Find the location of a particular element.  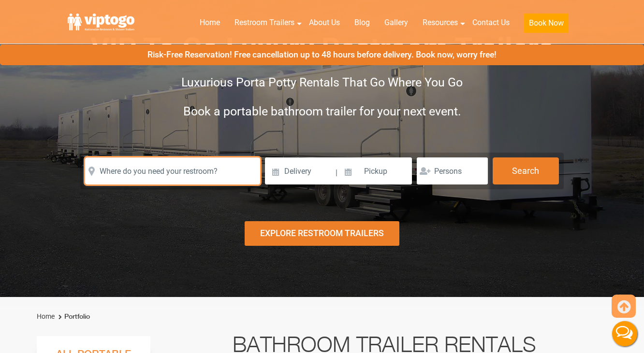

button: Live Chat is located at coordinates (625, 334).